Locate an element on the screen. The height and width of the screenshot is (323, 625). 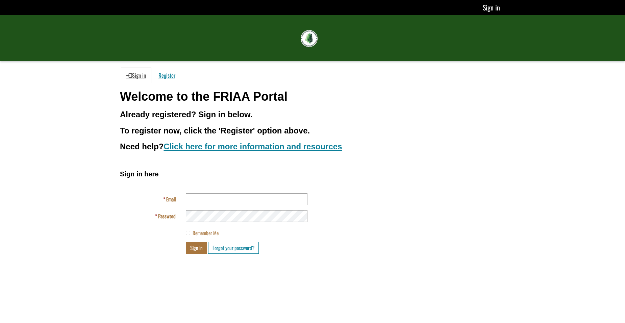
h1: Welcome to the FRIAA Portal is located at coordinates (312, 97).